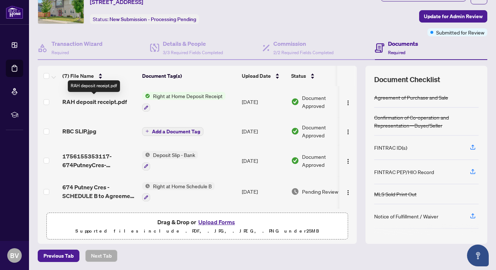 The height and width of the screenshot is (270, 496). Describe the element at coordinates (404, 172) in the screenshot. I see `div: FINTRAC PEP/HIO Record` at that location.